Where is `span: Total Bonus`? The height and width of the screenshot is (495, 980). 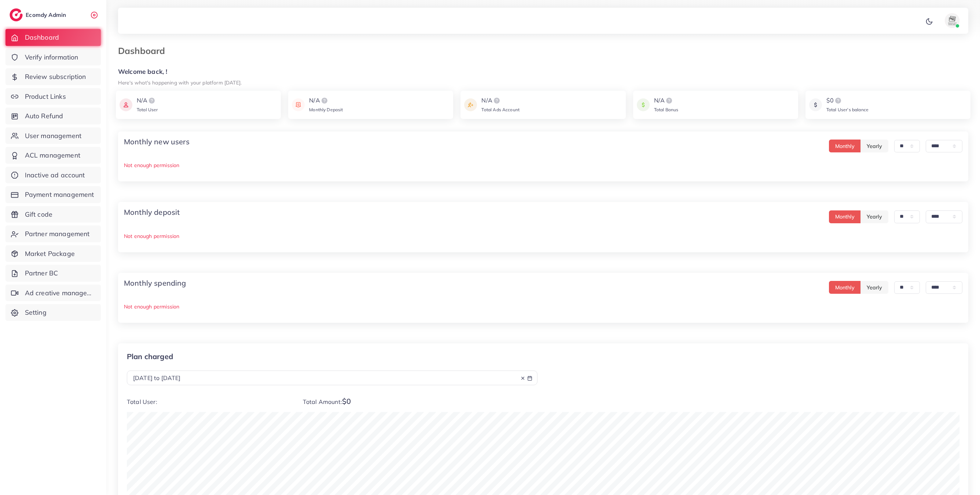 span: Total Bonus is located at coordinates (666, 110).